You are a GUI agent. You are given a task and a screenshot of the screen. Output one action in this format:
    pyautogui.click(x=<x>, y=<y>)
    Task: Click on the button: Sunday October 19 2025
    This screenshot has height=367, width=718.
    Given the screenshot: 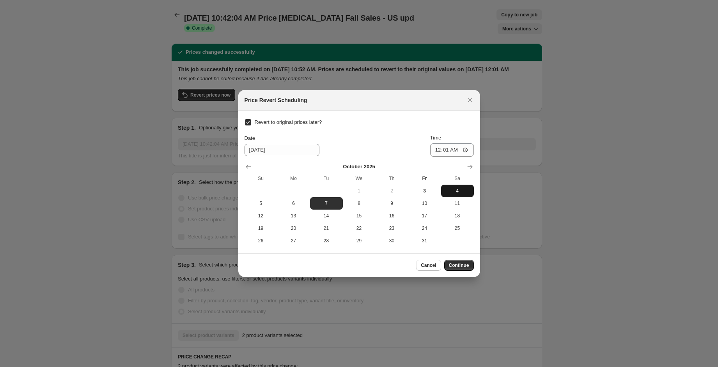 What is the action you would take?
    pyautogui.click(x=261, y=229)
    